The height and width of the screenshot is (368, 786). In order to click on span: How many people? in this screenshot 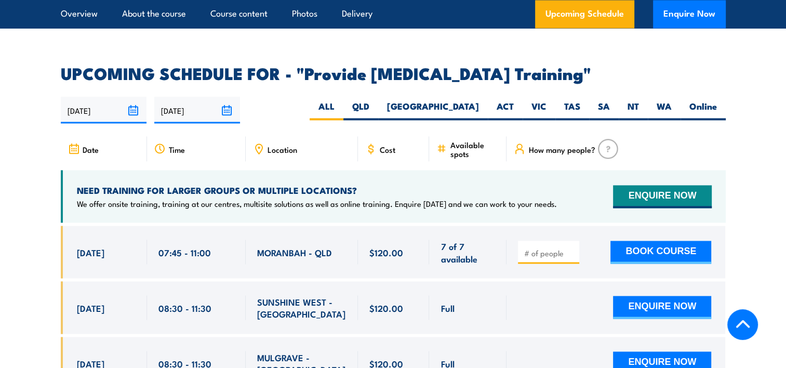, I will do `click(562, 149)`.